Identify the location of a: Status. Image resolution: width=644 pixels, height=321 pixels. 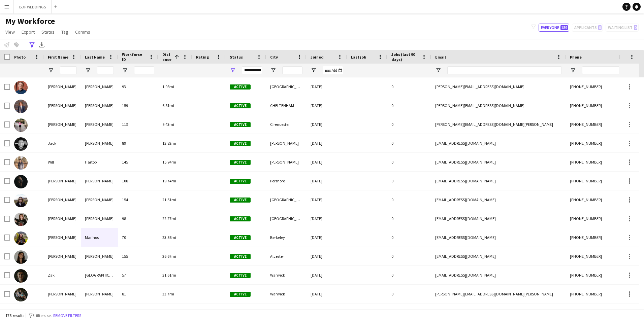
(48, 32).